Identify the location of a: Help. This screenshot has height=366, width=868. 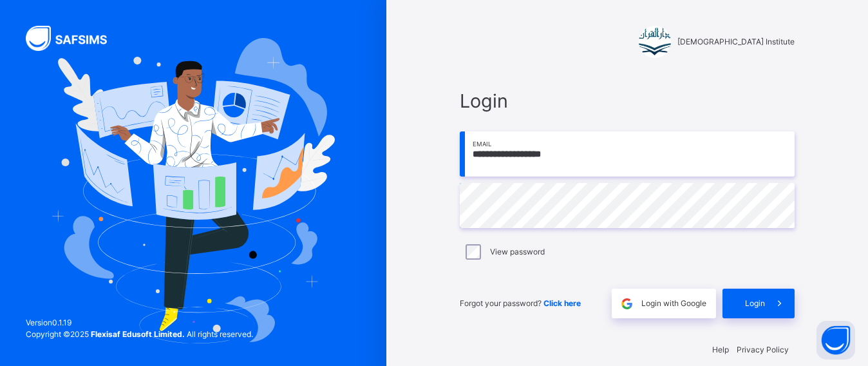
(721, 350).